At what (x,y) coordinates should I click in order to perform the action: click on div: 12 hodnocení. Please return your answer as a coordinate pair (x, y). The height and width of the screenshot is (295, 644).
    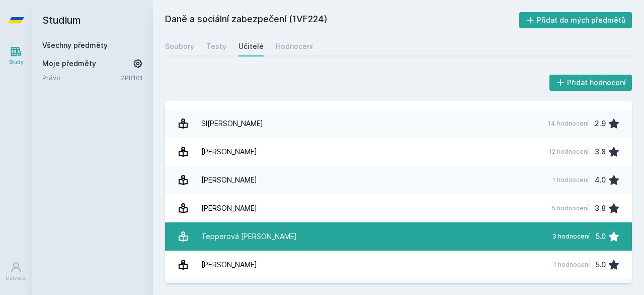
    Looking at the image, I should click on (569, 152).